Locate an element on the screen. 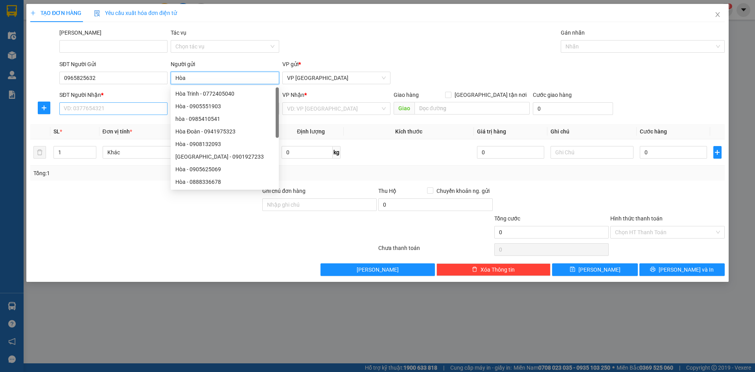 The height and width of the screenshot is (372, 755). span: Kích thước is located at coordinates (409, 131).